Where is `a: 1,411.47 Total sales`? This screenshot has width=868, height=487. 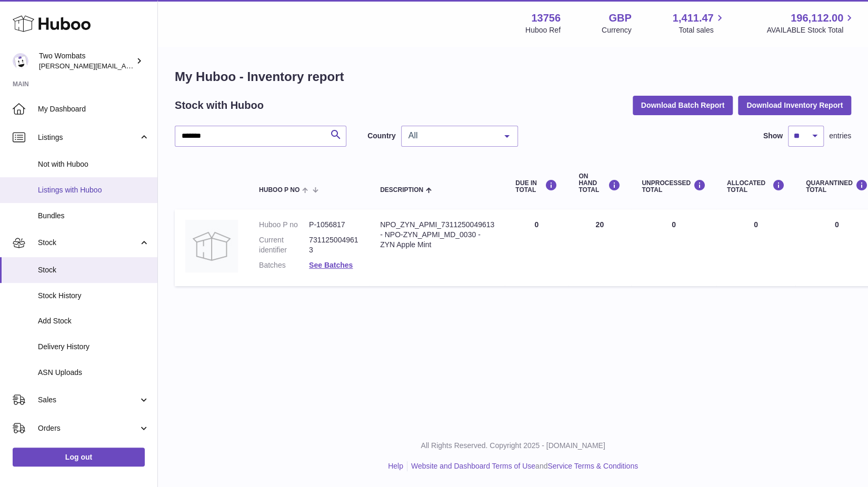 a: 1,411.47 Total sales is located at coordinates (699, 23).